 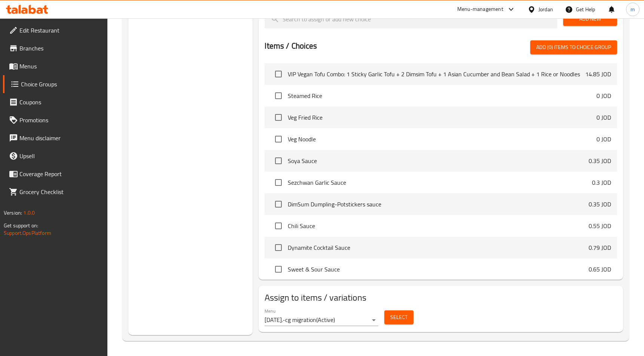 I want to click on h2: Assign to items / variations, so click(x=441, y=298).